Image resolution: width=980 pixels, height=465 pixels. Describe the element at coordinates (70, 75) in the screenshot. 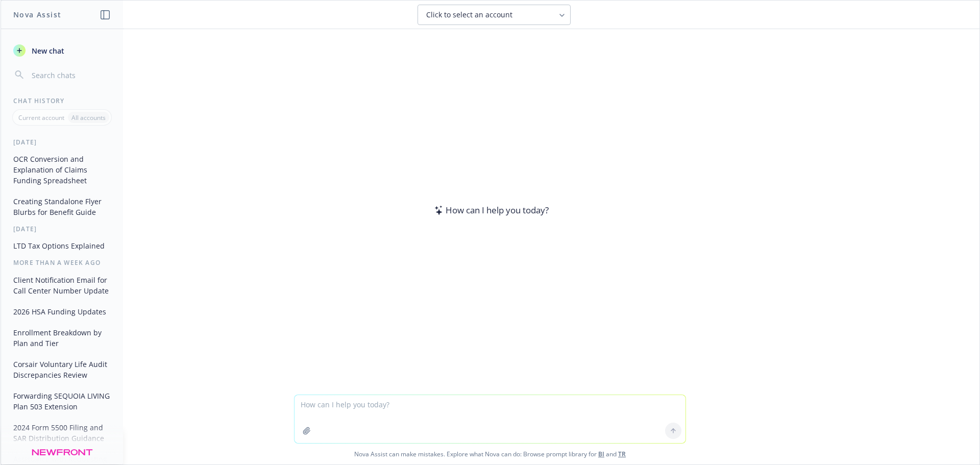

I see `input: Search chats` at that location.